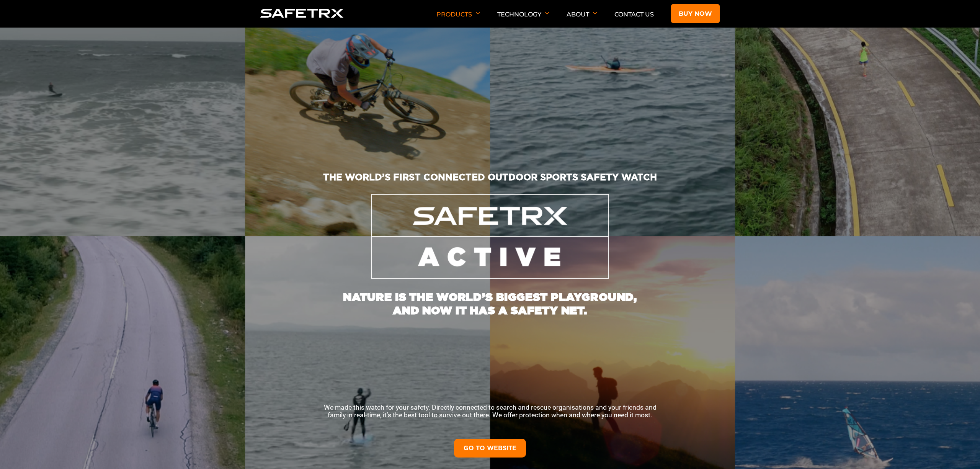 This screenshot has height=469, width=980. Describe the element at coordinates (490, 298) in the screenshot. I see `h1: NATURE IS THE WORLD’S BIGGEST PLAYGROUND, AND NOW IT HAS A SAFETY NET.` at that location.